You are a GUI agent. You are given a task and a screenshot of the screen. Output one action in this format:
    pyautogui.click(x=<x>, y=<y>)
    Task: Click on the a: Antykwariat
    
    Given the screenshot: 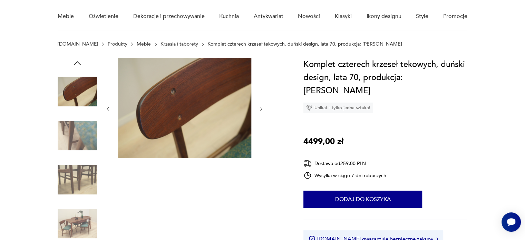 What is the action you would take?
    pyautogui.click(x=268, y=16)
    